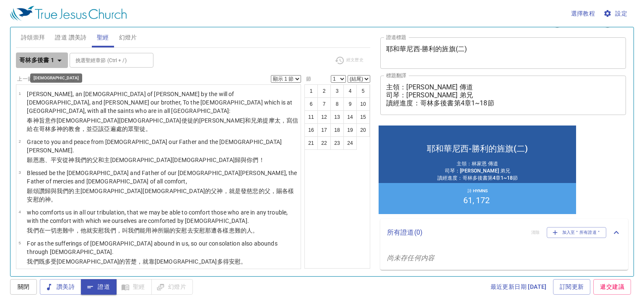  What do you see at coordinates (363, 91) in the screenshot?
I see `button: 5` at bounding box center [363, 91].